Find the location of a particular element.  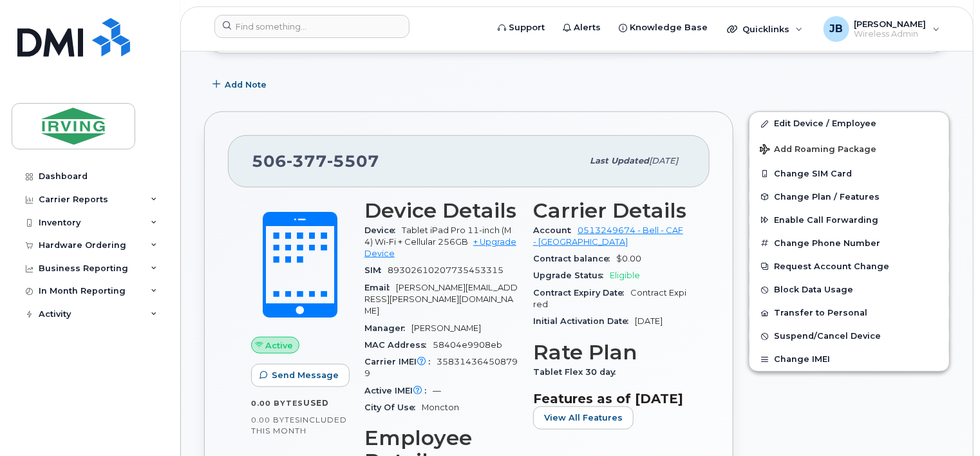

span: Knowledge Base is located at coordinates (668, 28).